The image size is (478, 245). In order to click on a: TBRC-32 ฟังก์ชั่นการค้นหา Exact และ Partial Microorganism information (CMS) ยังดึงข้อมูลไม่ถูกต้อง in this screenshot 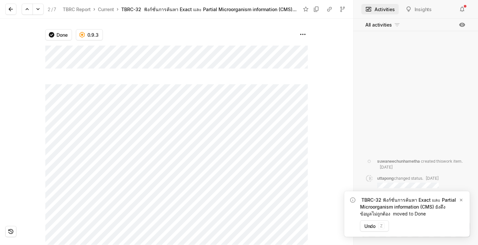, I will do `click(408, 207)`.